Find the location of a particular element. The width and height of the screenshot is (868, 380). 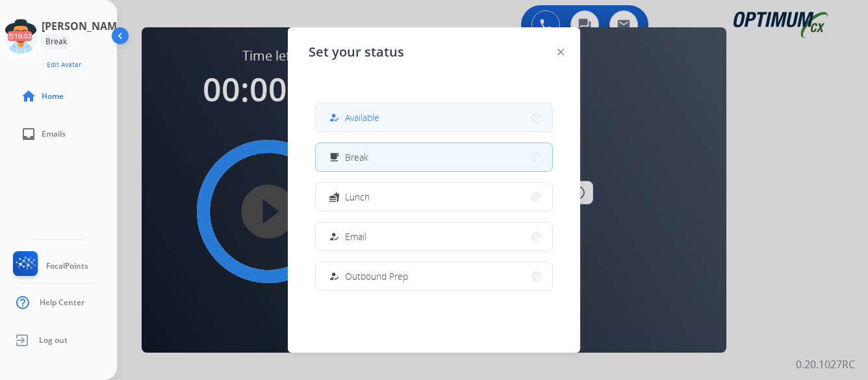

button: Email is located at coordinates (434, 236).